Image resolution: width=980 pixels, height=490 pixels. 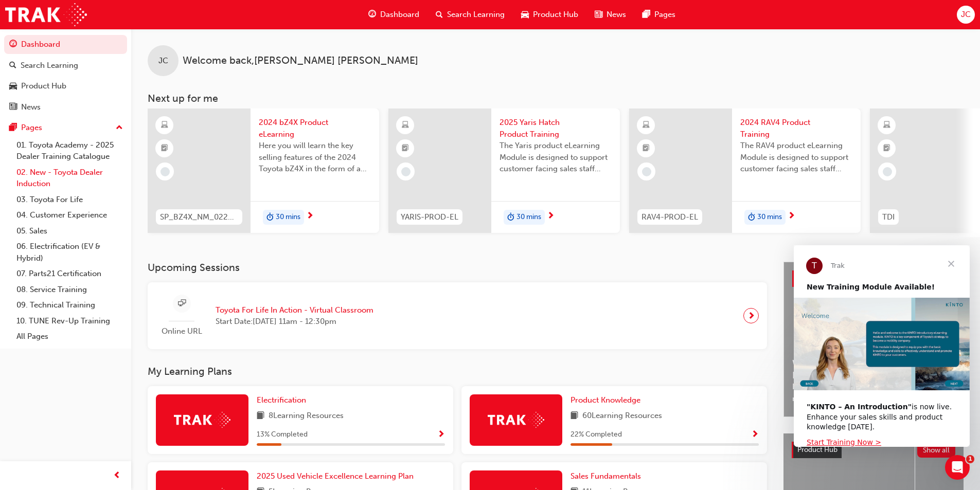 What do you see at coordinates (556, 98) in the screenshot?
I see `h3: Next up for me` at bounding box center [556, 98].